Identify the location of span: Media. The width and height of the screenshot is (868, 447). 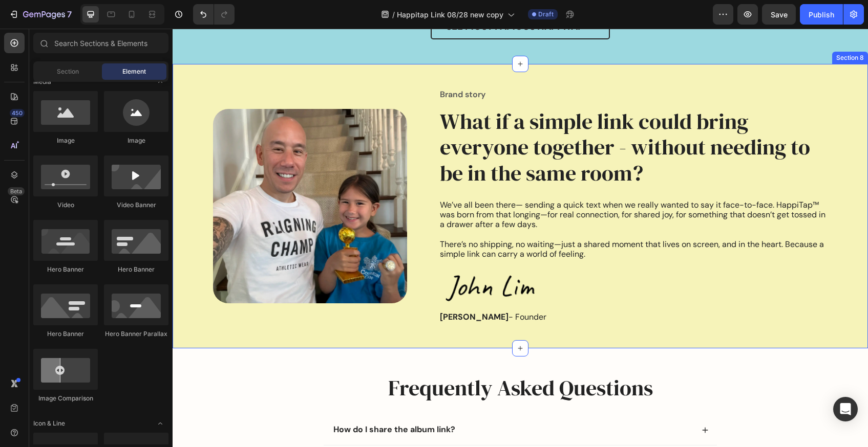
(42, 82).